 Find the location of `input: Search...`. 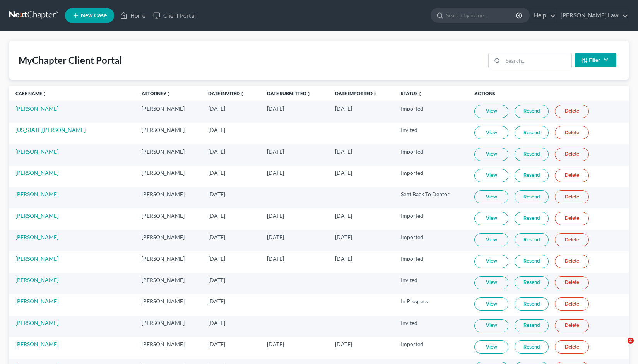

input: Search... is located at coordinates (537, 61).